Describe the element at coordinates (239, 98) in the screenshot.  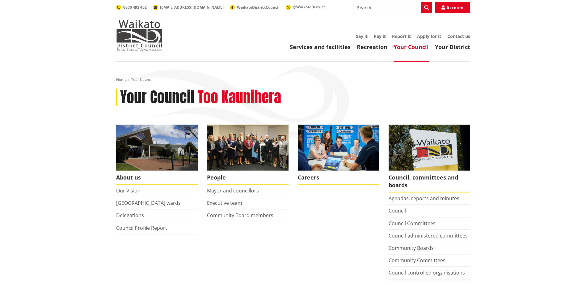
I see `h2: Too Kaunihera` at that location.